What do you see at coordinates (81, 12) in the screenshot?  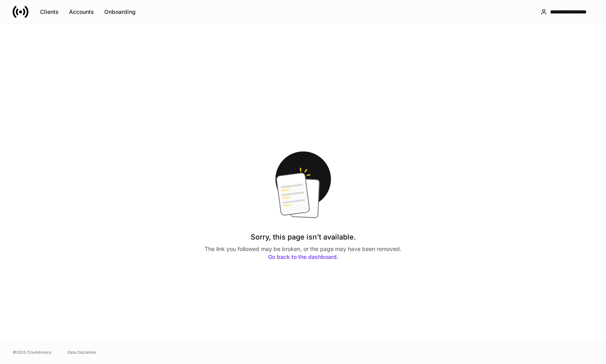 I see `button: Accounts` at bounding box center [81, 12].